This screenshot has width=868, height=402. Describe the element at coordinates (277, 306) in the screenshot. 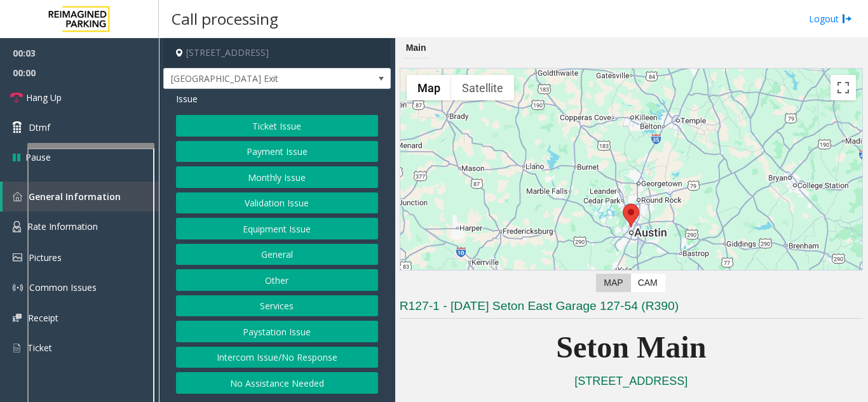

I see `button: Services` at that location.